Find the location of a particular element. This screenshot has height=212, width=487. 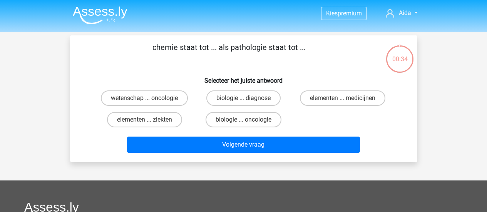

h6: Selecteer het juiste antwoord is located at coordinates (243, 77).